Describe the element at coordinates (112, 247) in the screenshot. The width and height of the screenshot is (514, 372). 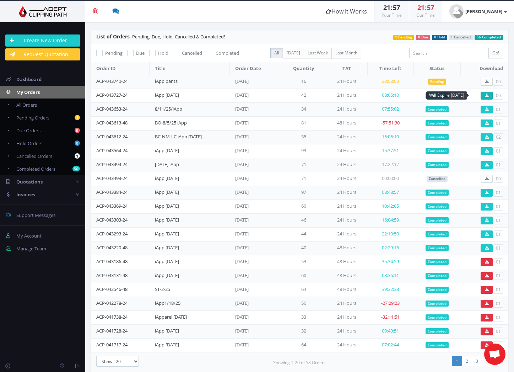
I see `a: ACP-043220-48` at that location.